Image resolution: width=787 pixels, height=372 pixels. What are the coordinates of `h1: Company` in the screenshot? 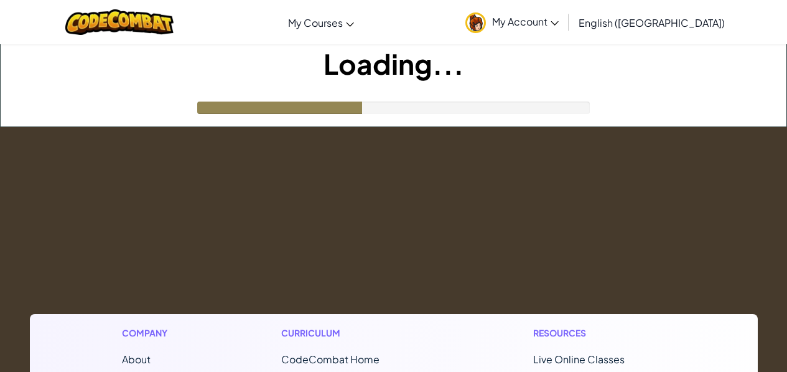 It's located at (151, 332).